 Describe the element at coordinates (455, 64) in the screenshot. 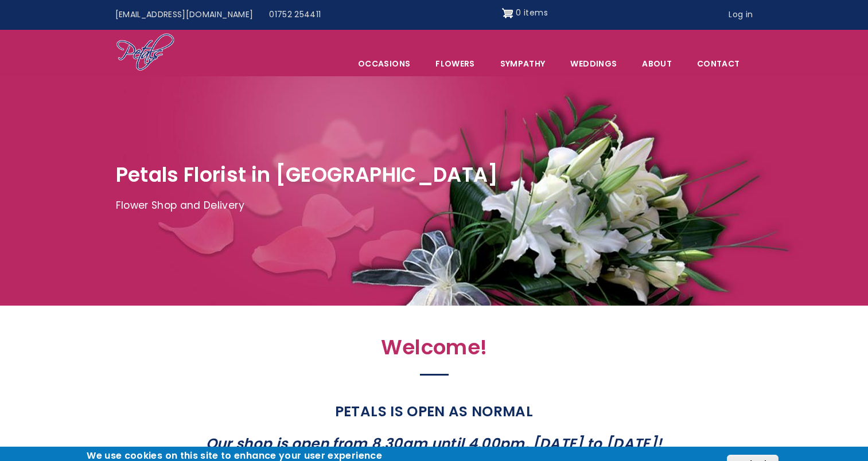

I see `a: Flowers` at that location.